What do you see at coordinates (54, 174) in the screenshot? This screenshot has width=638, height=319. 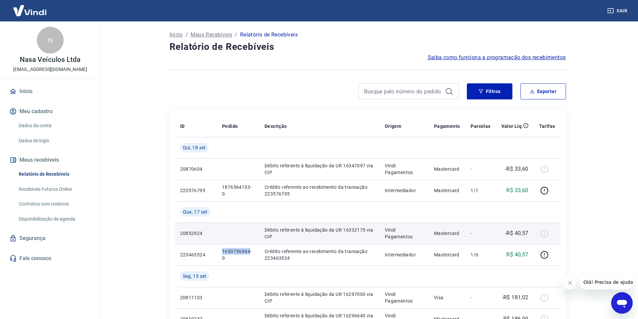 I see `a: Relatório de Recebíveis` at bounding box center [54, 174].